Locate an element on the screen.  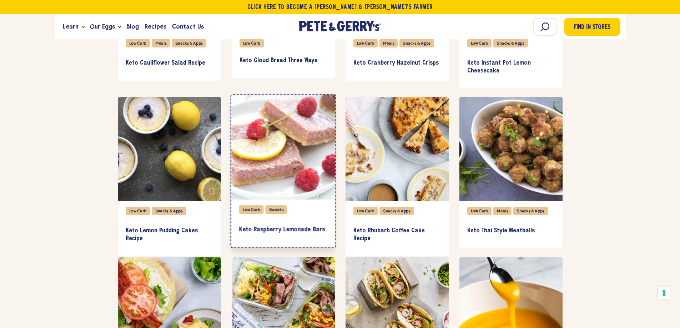
span: Our Eggs is located at coordinates (102, 26).